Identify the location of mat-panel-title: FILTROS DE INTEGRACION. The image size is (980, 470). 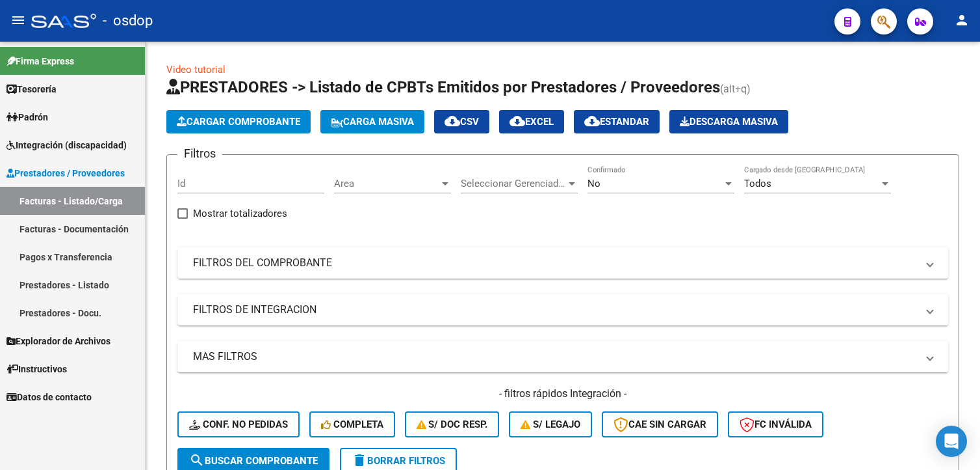
(555, 310).